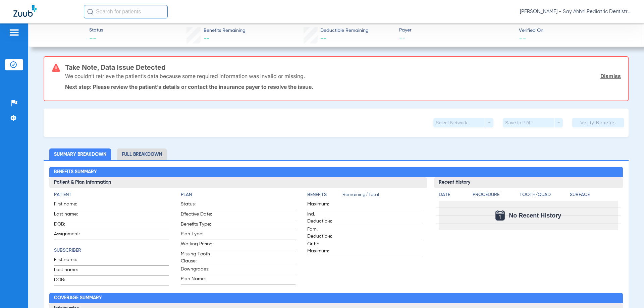  I want to click on img: error-icon, so click(56, 68).